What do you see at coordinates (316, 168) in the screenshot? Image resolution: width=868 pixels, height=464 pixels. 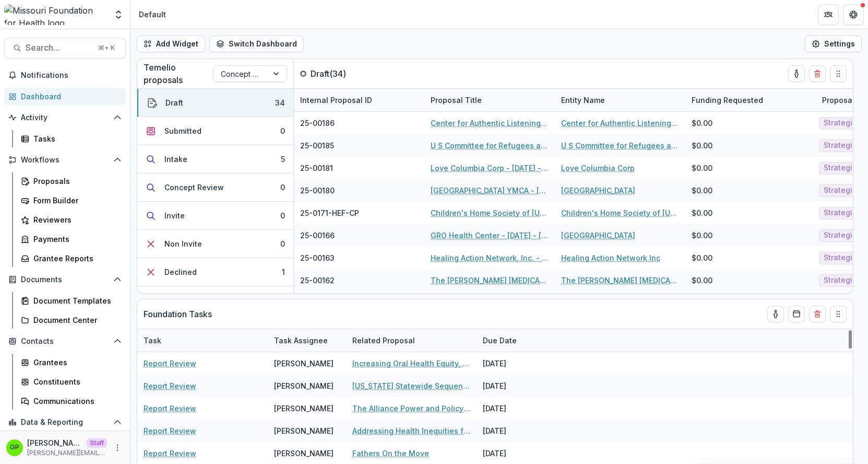 I see `span: 25-00181` at bounding box center [316, 168].